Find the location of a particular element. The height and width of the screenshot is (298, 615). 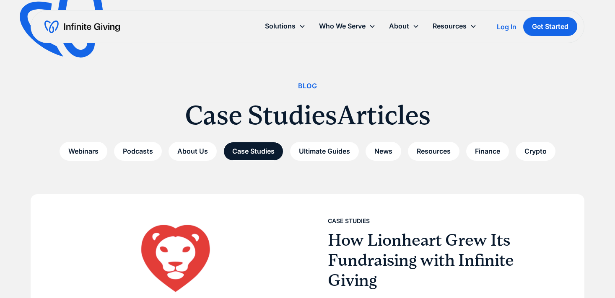

div: Case Studies is located at coordinates (349, 221).